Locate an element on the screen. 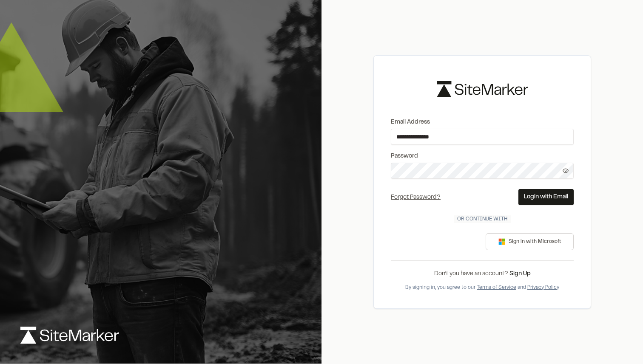 Image resolution: width=643 pixels, height=364 pixels. button: Login with Email is located at coordinates (546, 197).